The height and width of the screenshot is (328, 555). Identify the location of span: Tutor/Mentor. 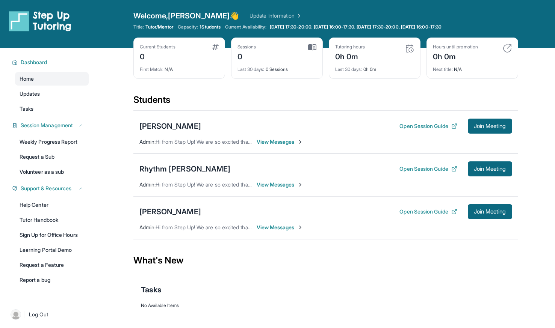
(159, 27).